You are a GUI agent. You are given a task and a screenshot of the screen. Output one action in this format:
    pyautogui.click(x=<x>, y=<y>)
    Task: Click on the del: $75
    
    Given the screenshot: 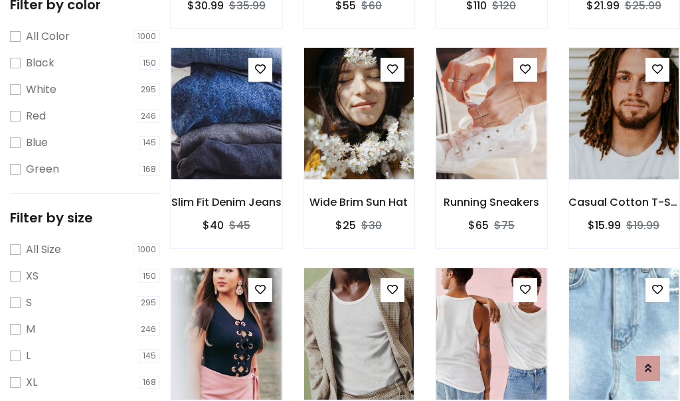 What is the action you would take?
    pyautogui.click(x=504, y=225)
    